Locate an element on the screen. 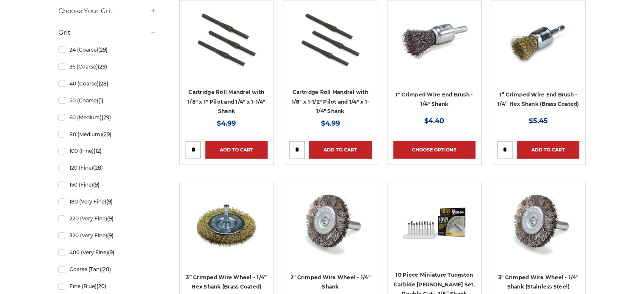 This screenshot has width=644, height=294. a: 2" Crimped Wire Wheel - 1/4" Shank is located at coordinates (330, 283).